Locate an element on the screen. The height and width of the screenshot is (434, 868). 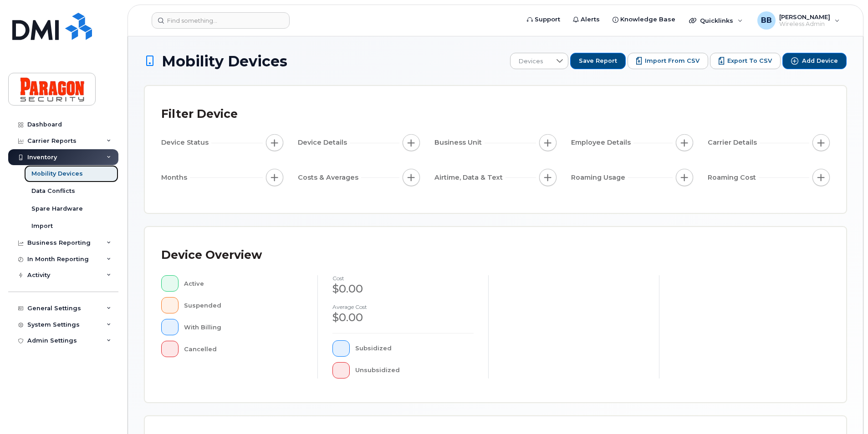
span: Devices is located at coordinates (531, 62).